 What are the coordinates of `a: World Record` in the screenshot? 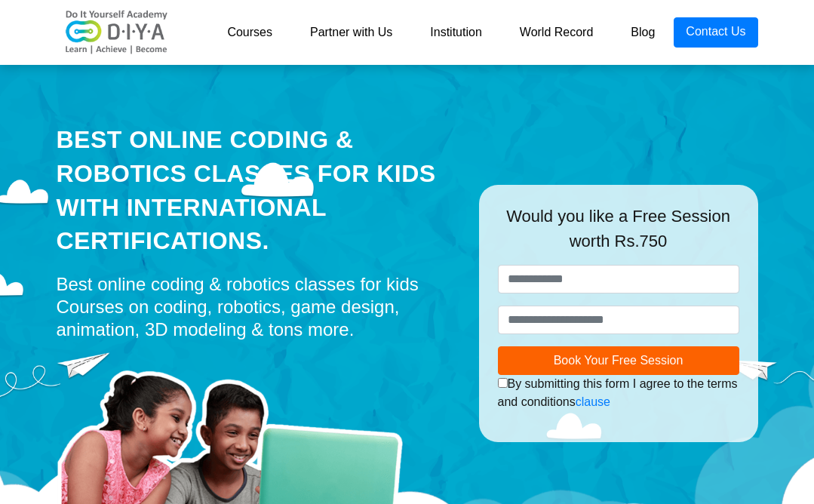 It's located at (557, 32).